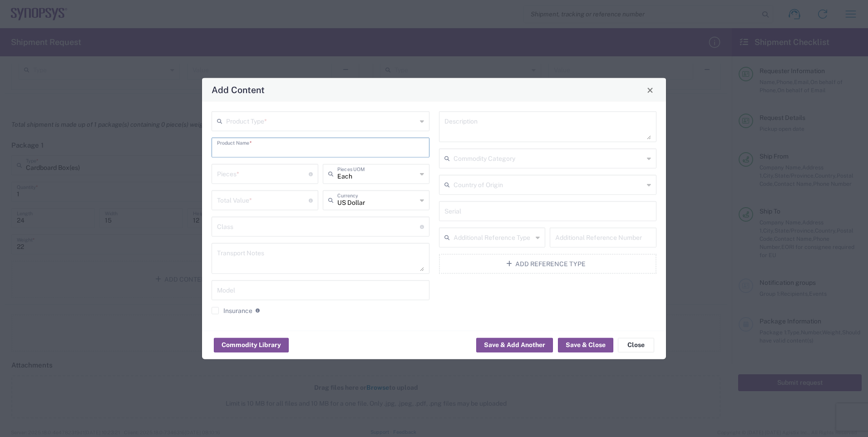  Describe the element at coordinates (238, 90) in the screenshot. I see `h4: Add Content` at that location.